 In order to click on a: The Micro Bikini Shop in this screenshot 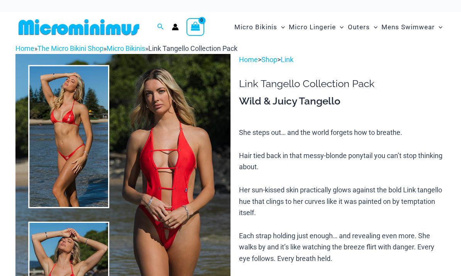, I will do `click(70, 48)`.